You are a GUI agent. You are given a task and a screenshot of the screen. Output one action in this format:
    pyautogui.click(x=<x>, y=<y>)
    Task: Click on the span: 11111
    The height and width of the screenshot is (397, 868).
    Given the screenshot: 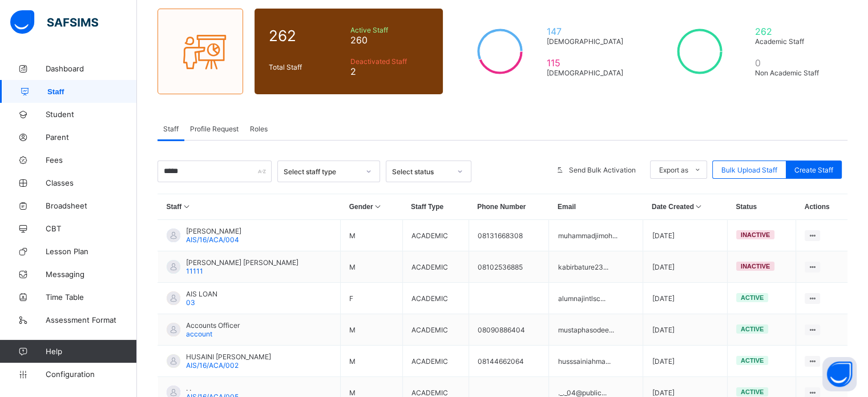 What is the action you would take?
    pyautogui.click(x=194, y=270)
    